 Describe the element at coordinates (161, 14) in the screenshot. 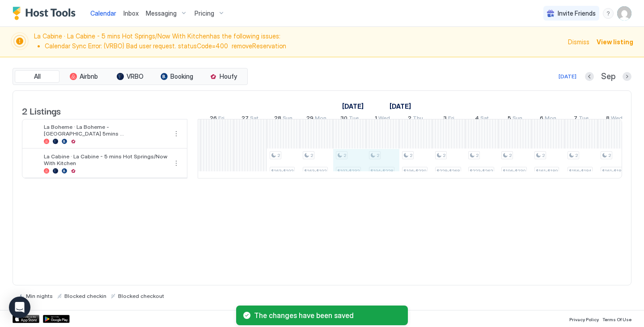

I see `span: Messaging` at that location.